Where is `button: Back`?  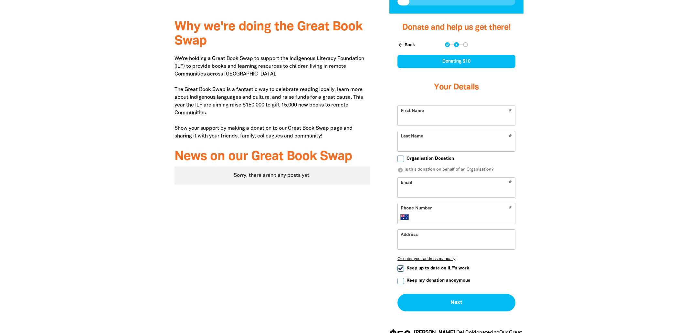
button: Back is located at coordinates (406, 45).